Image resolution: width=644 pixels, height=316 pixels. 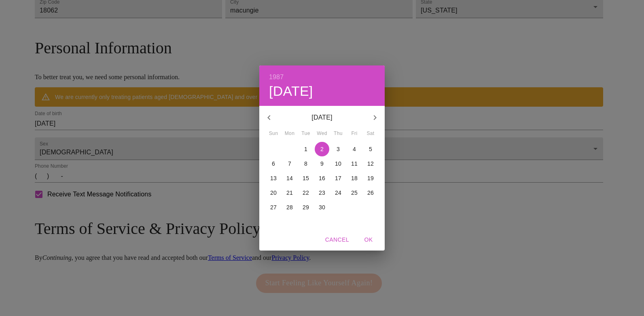 I want to click on button: 15, so click(x=306, y=178).